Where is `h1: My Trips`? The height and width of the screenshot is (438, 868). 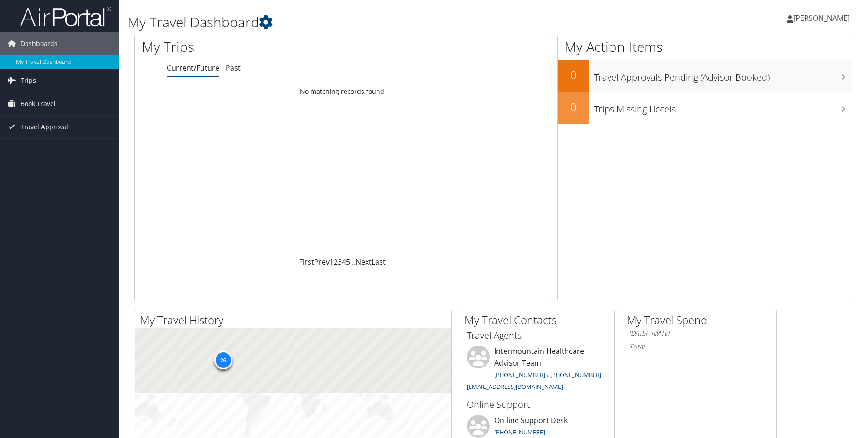
h1: My Trips is located at coordinates (255, 47).